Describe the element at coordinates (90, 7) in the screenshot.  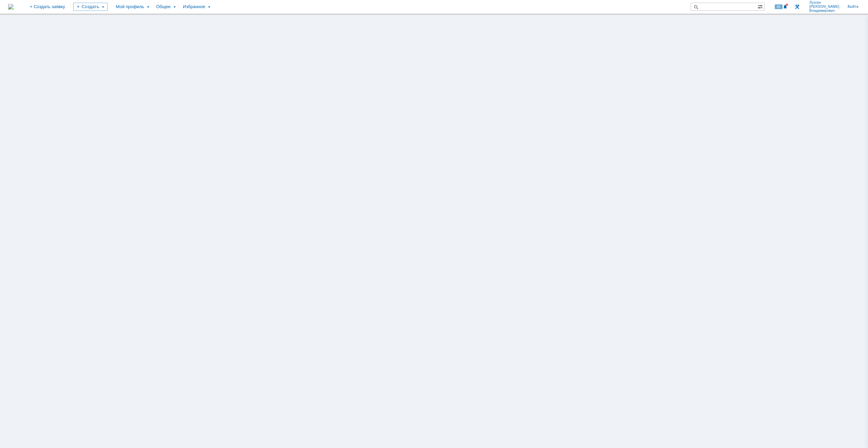
I see `div: Создать` at that location.